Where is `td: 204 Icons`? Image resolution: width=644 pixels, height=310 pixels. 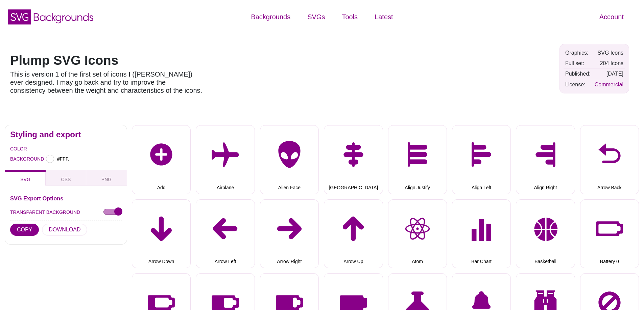
td: 204 Icons is located at coordinates (609, 63).